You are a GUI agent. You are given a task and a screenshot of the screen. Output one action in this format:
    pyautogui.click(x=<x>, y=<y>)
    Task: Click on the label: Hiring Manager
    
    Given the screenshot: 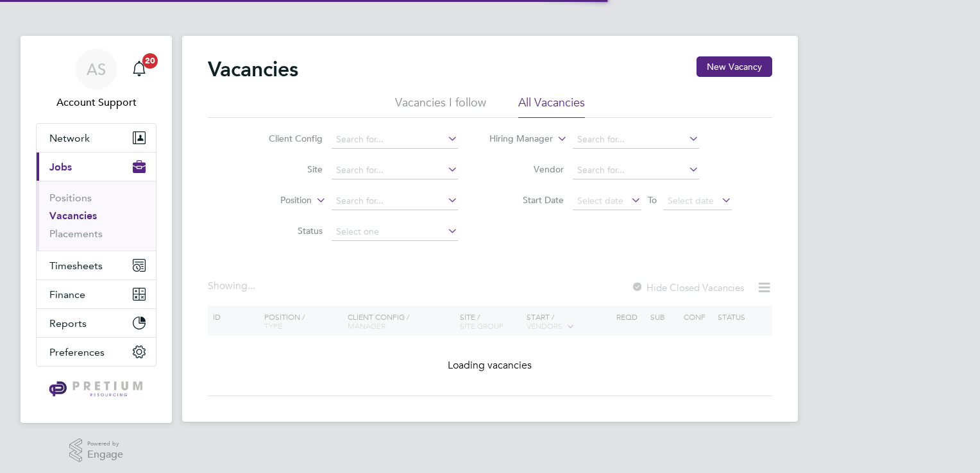 What is the action you would take?
    pyautogui.click(x=515, y=139)
    